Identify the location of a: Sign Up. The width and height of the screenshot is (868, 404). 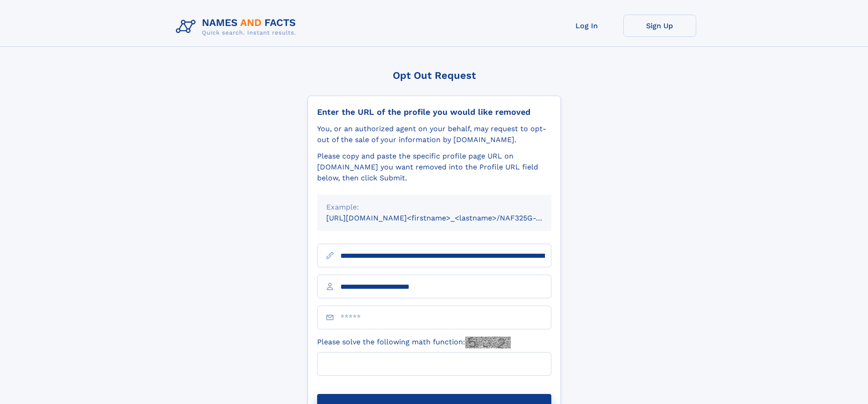
(659, 26).